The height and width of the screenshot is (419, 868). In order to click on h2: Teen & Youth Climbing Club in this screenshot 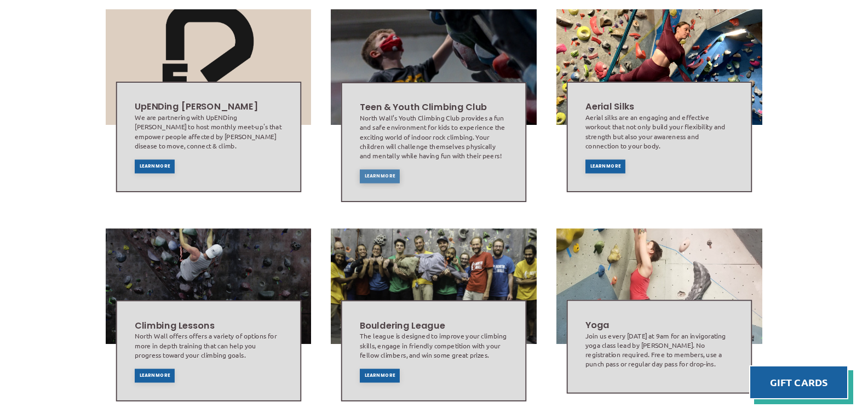, I will do `click(434, 107)`.